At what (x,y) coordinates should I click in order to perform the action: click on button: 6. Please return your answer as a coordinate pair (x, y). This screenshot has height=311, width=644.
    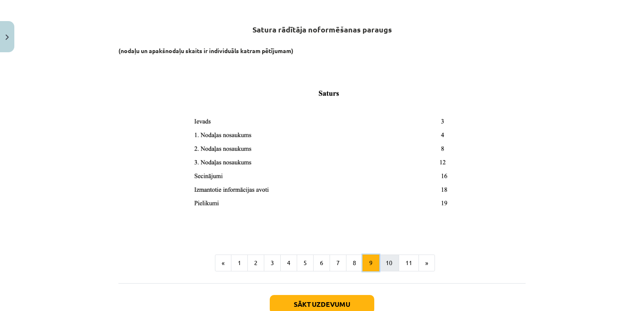
    Looking at the image, I should click on (322, 263).